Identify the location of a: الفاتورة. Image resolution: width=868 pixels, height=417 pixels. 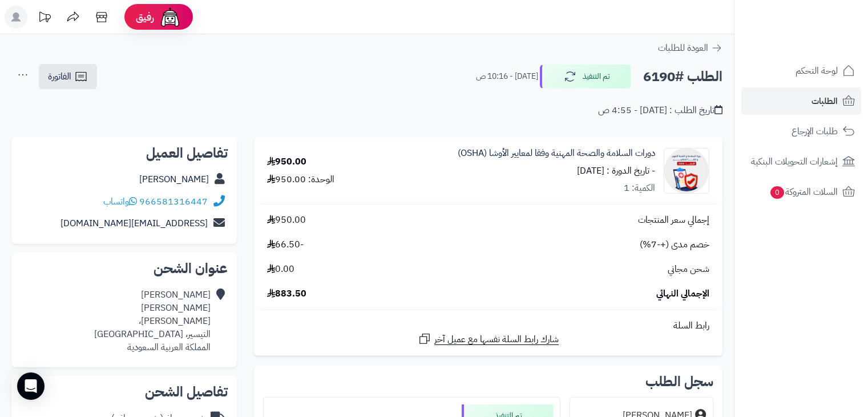
(68, 77).